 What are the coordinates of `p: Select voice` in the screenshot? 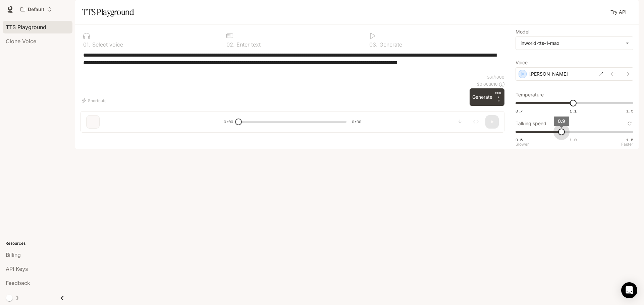 It's located at (107, 44).